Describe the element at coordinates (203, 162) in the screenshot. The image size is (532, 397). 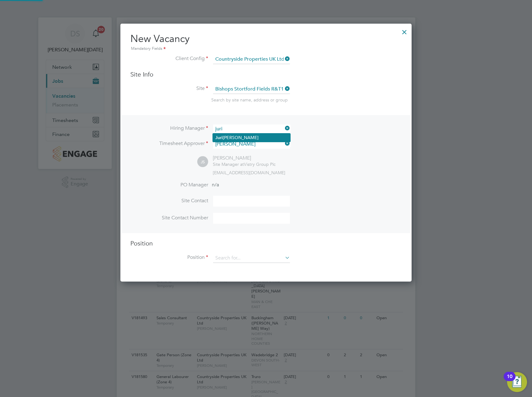
I see `span: JS` at that location.